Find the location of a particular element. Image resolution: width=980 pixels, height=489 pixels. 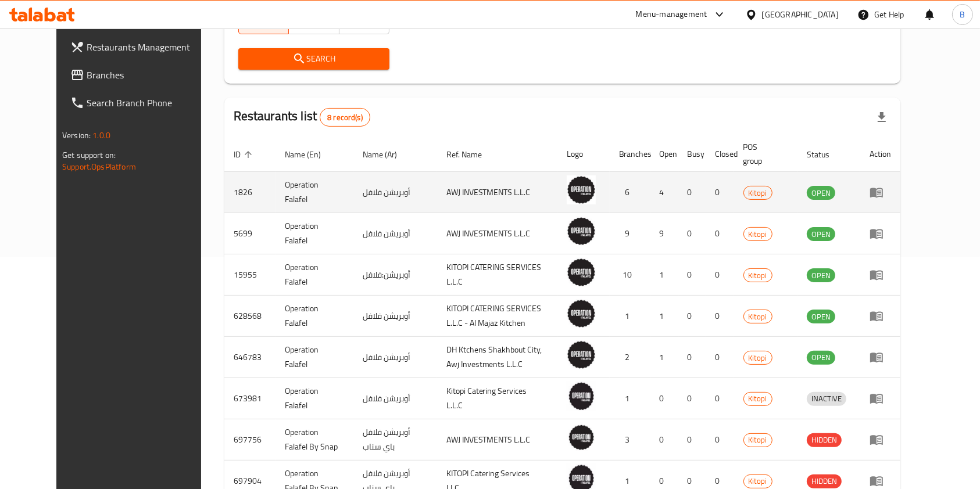

td: 697756 is located at coordinates (250, 440).